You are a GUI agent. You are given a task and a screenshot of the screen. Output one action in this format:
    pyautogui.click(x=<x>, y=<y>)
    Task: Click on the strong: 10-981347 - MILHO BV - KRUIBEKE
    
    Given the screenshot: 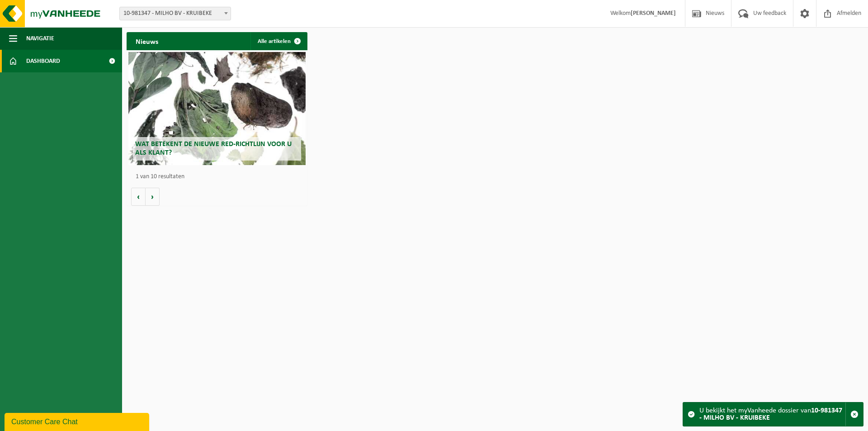 What is the action you would take?
    pyautogui.click(x=771, y=415)
    